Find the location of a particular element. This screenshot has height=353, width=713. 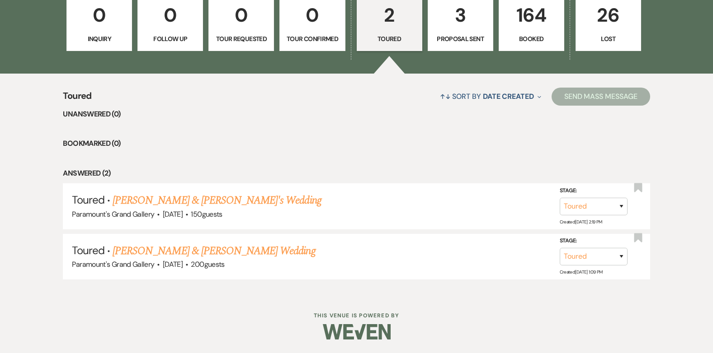

span: 150 guests is located at coordinates (206, 214).